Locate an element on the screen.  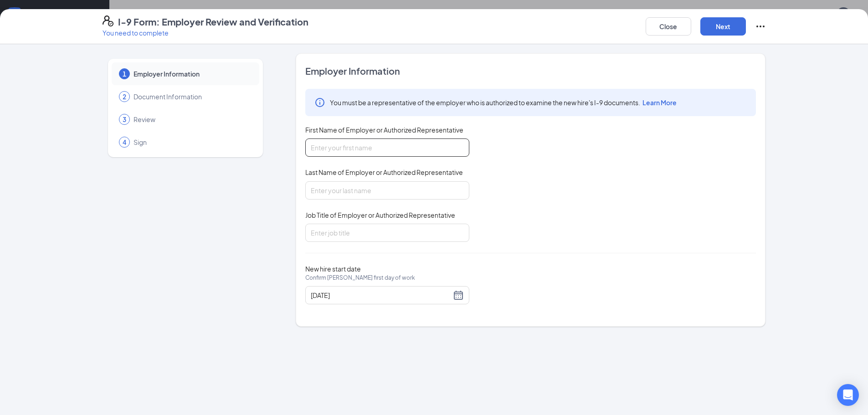
h4: I-9 Form: Employer Review and Verification is located at coordinates (213, 22).